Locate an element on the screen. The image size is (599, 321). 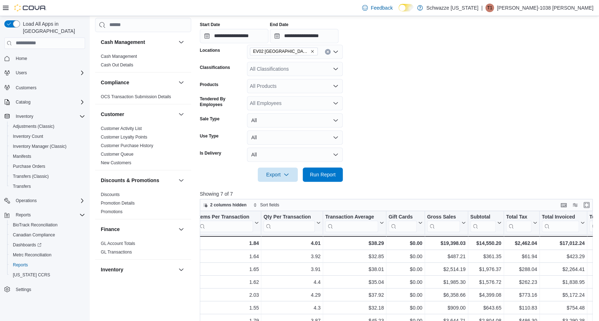
button: Inventory Manager (Classic) is located at coordinates (48, 146).